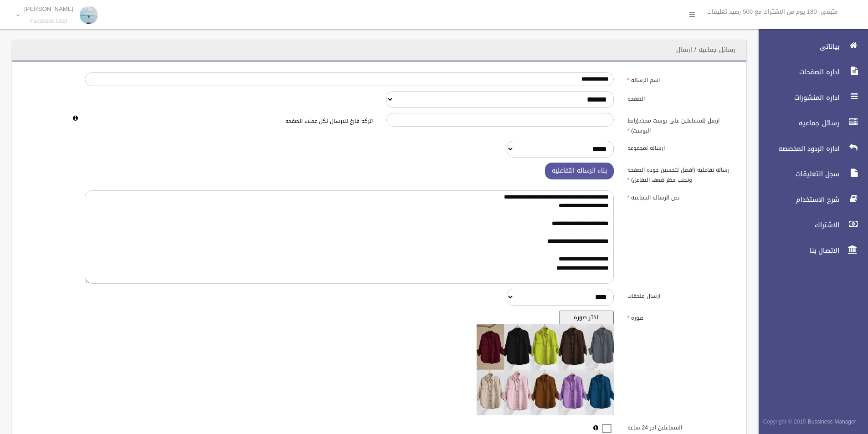 Image resolution: width=868 pixels, height=434 pixels. What do you see at coordinates (796, 199) in the screenshot?
I see `span: شرح الاستخدام` at bounding box center [796, 199].